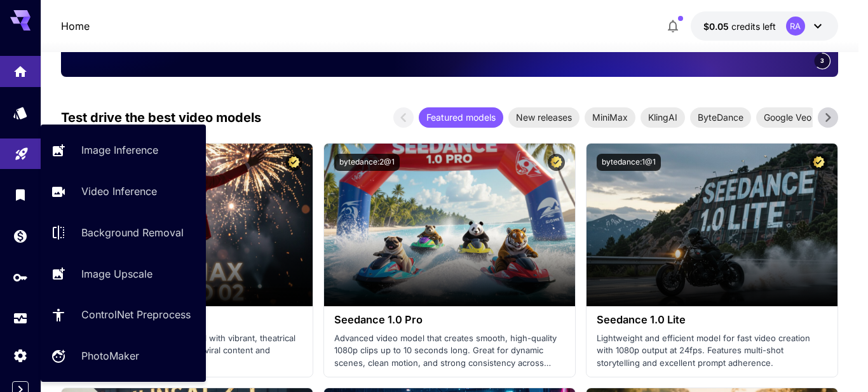 Image resolution: width=868 pixels, height=392 pixels. What do you see at coordinates (20, 195) in the screenshot?
I see `div: Library` at bounding box center [20, 195].